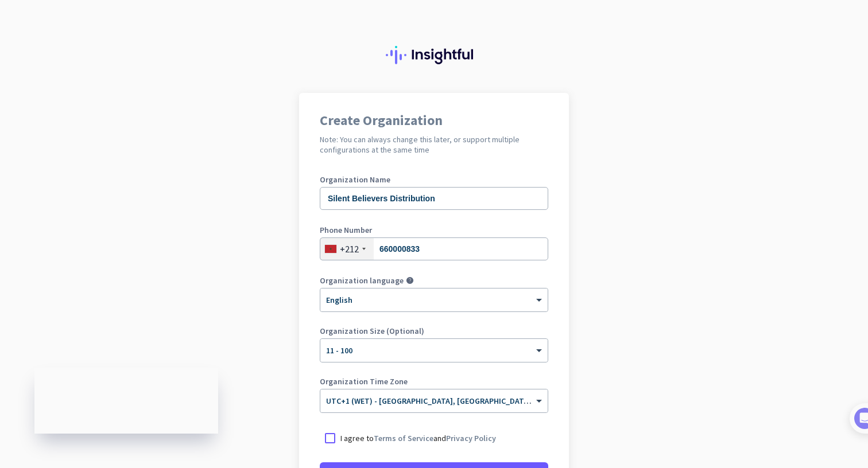 This screenshot has height=468, width=868. Describe the element at coordinates (403, 438) in the screenshot. I see `a: Terms of Service` at that location.